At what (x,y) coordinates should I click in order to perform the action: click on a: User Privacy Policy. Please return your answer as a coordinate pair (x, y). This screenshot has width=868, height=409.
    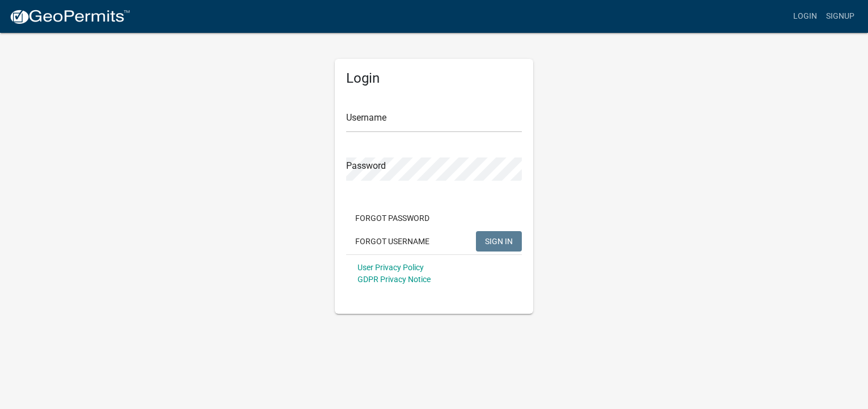
    Looking at the image, I should click on (390, 268).